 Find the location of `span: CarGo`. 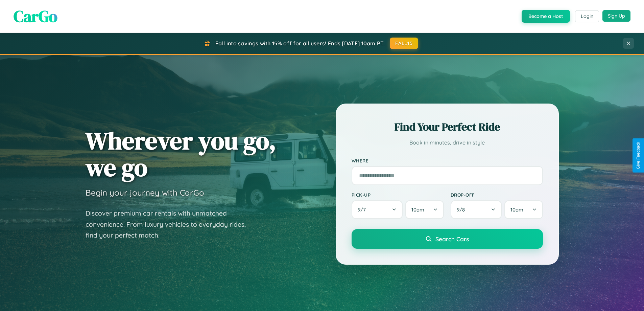

span: CarGo is located at coordinates (35, 16).